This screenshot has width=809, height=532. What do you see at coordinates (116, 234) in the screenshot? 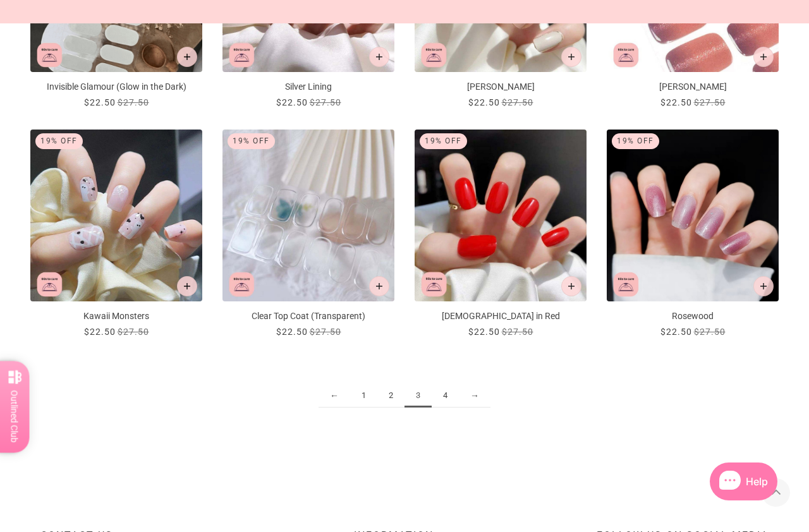
I see `a: Kawaii Monsters` at bounding box center [116, 234].